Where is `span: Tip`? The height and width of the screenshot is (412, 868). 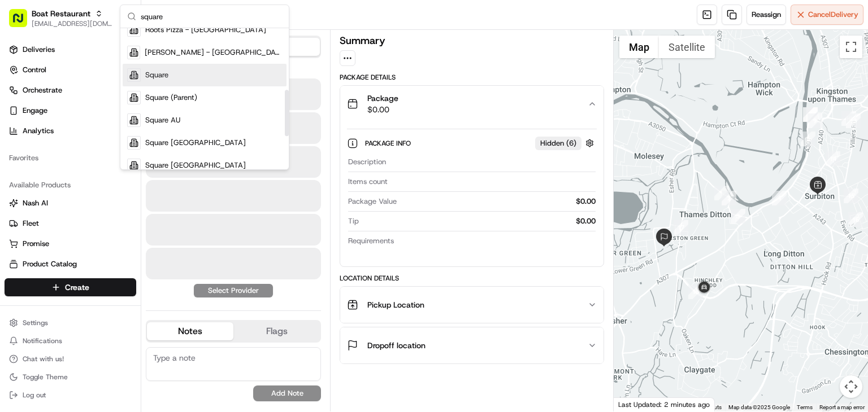 span: Tip is located at coordinates (353, 222).